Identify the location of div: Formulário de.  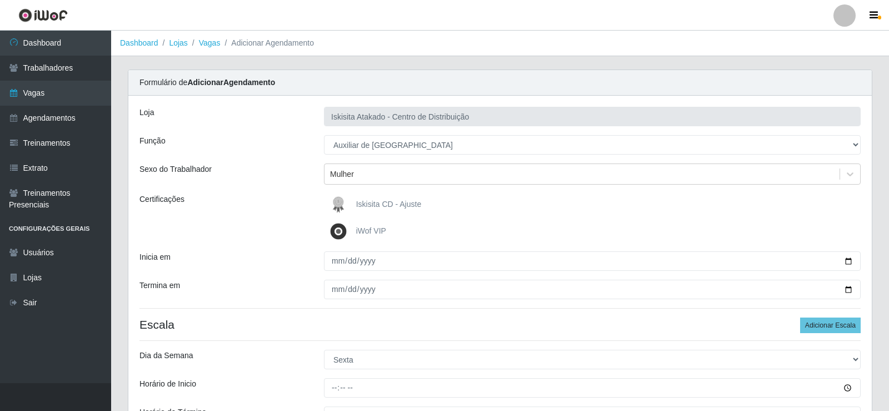
(500, 83).